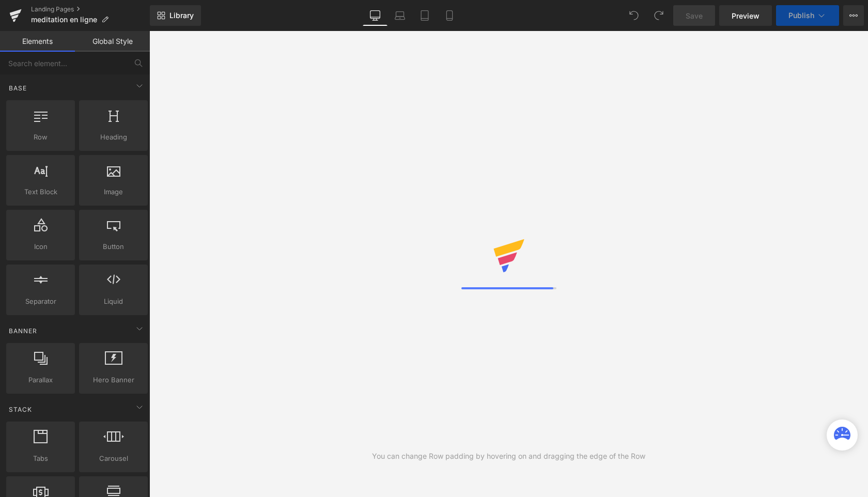 The image size is (868, 497). Describe the element at coordinates (113, 301) in the screenshot. I see `span: Liquid` at that location.